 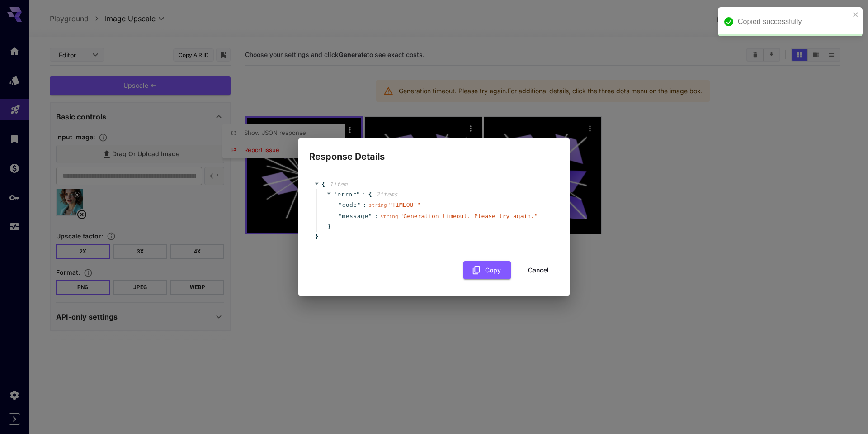 I want to click on span: " TIMEOUT ", so click(x=405, y=205).